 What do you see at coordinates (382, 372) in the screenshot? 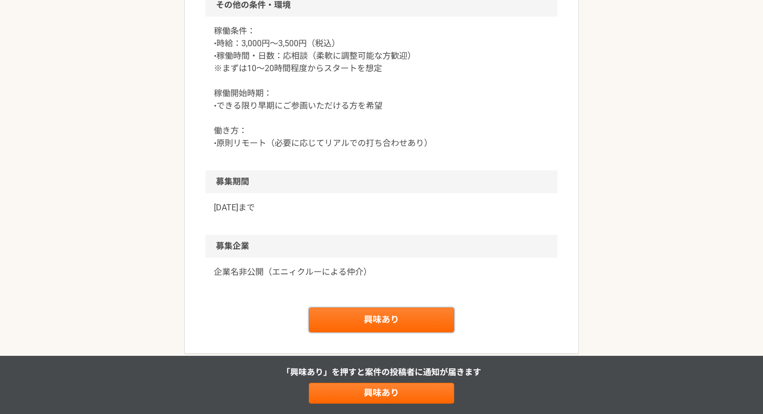
I see `p: 「興味あり」を押すと 案件の投稿者に通知が届きます` at bounding box center [382, 372].